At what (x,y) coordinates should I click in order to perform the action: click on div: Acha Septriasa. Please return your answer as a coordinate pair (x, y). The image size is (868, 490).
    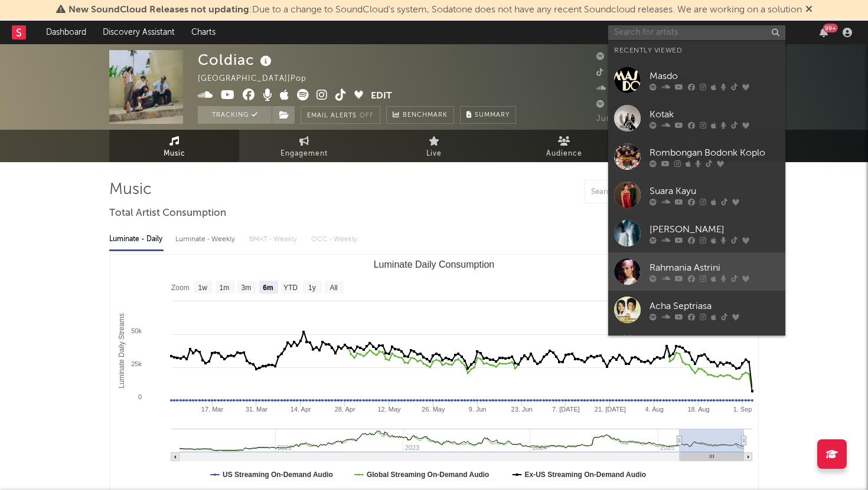
    Looking at the image, I should click on (715, 306).